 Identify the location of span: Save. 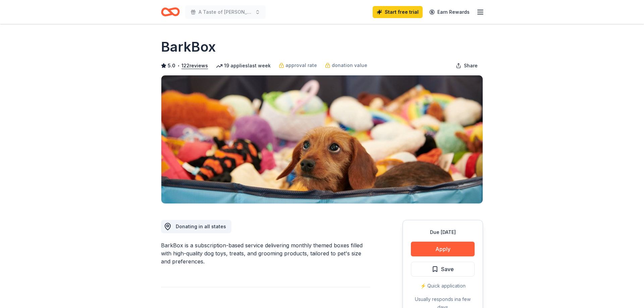
(447, 269).